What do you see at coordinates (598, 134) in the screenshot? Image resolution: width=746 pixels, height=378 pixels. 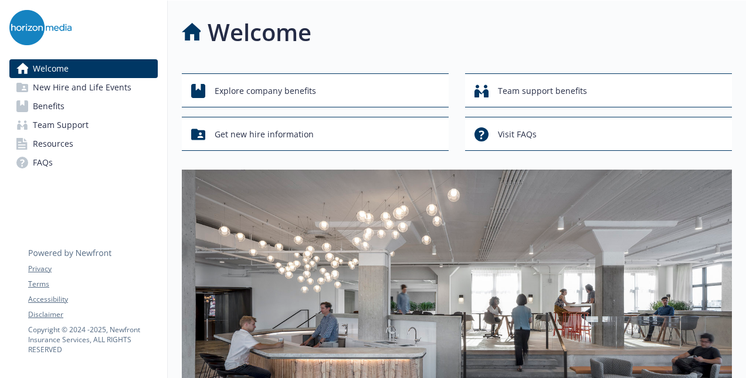 I see `button: Visit FAQs` at bounding box center [598, 134].